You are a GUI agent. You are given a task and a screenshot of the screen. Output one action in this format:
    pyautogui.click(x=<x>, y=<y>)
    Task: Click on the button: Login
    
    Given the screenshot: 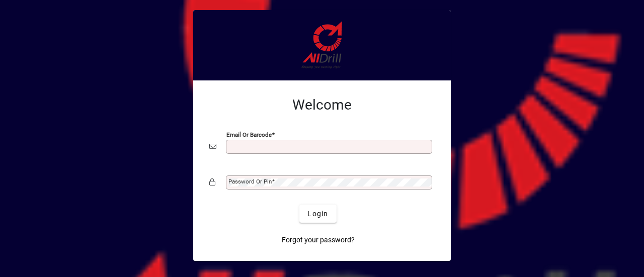 What is the action you would take?
    pyautogui.click(x=317, y=214)
    